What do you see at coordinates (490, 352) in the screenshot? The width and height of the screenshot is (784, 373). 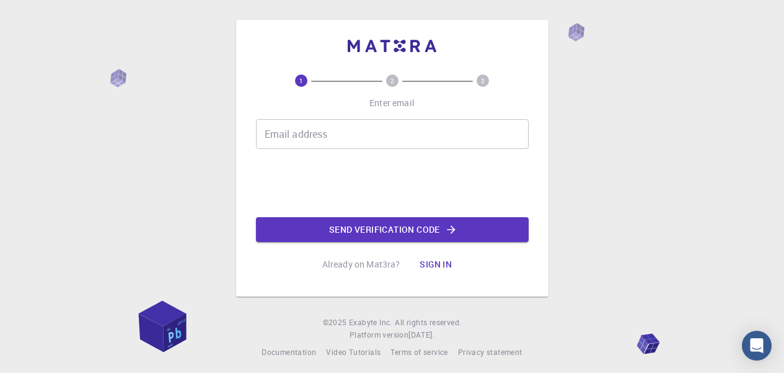 I see `a: Privacy statement` at bounding box center [490, 352].